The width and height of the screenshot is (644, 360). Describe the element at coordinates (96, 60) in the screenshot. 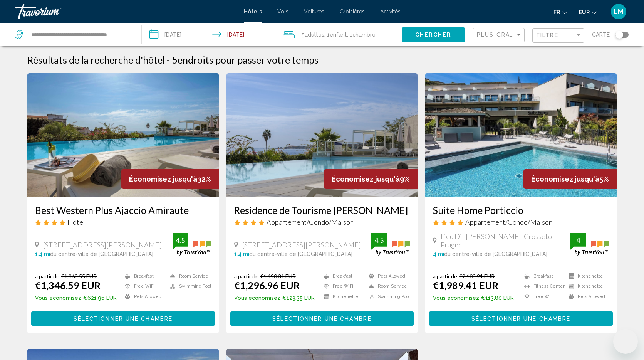

I see `h1: Résultats de la recherche d'hôtel` at that location.